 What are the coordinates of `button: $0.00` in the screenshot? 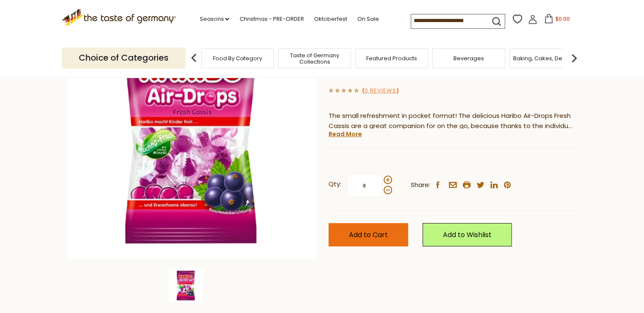 It's located at (556, 20).